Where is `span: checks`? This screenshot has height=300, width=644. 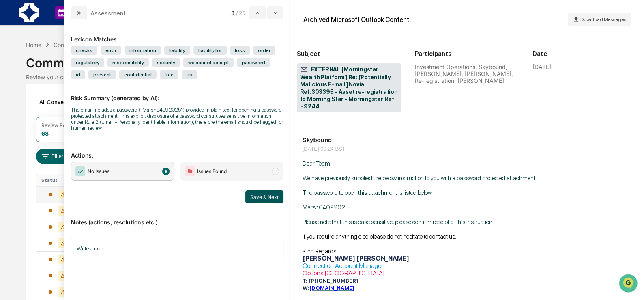 span: checks is located at coordinates (84, 50).